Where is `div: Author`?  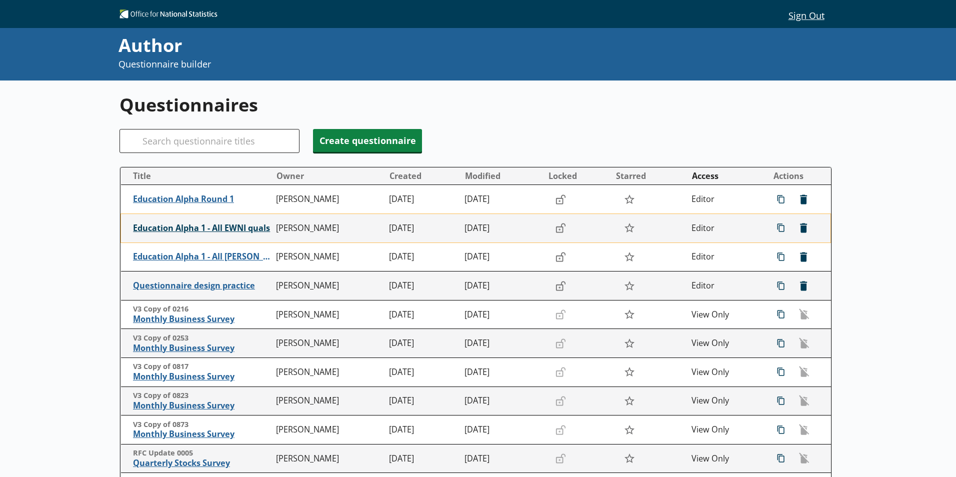 div: Author is located at coordinates (381, 46).